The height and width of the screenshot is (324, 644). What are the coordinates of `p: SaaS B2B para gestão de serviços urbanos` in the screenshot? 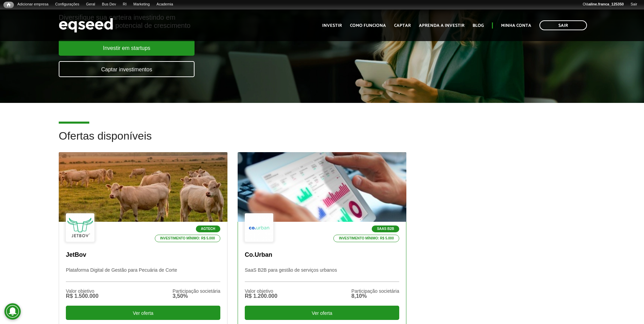 It's located at (322, 274).